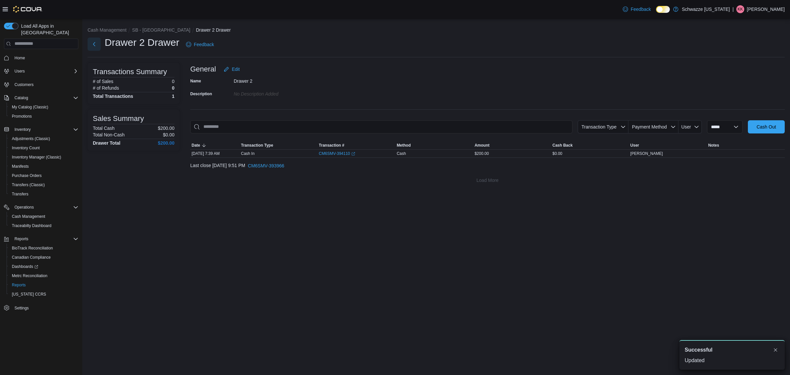  I want to click on h4: 1, so click(173, 96).